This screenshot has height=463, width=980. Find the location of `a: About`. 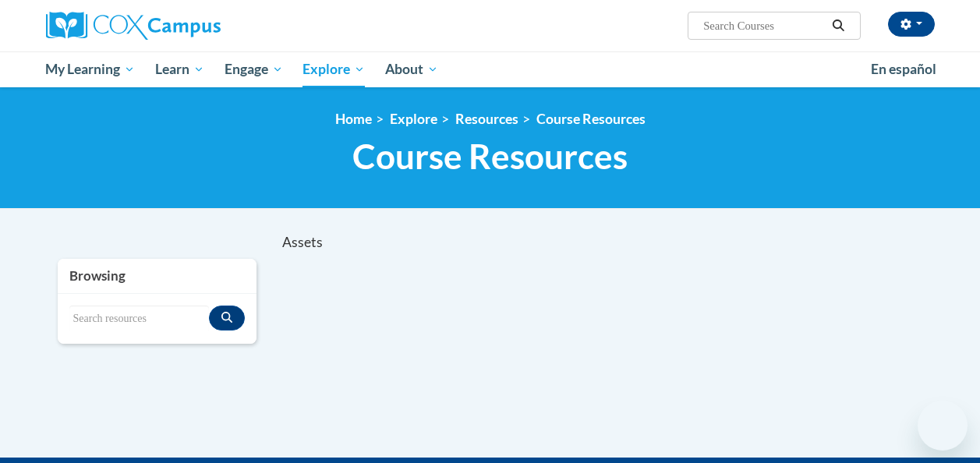

a: About is located at coordinates (412, 70).